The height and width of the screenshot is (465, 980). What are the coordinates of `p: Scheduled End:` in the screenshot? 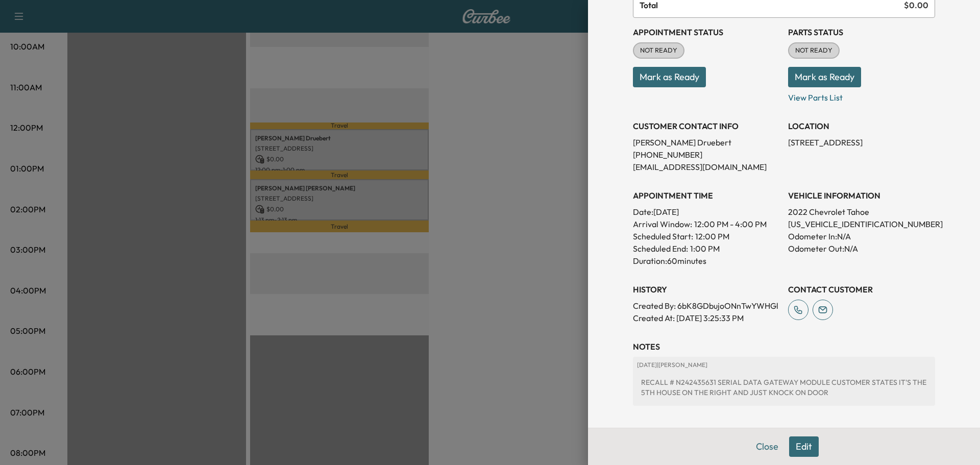 It's located at (661, 248).